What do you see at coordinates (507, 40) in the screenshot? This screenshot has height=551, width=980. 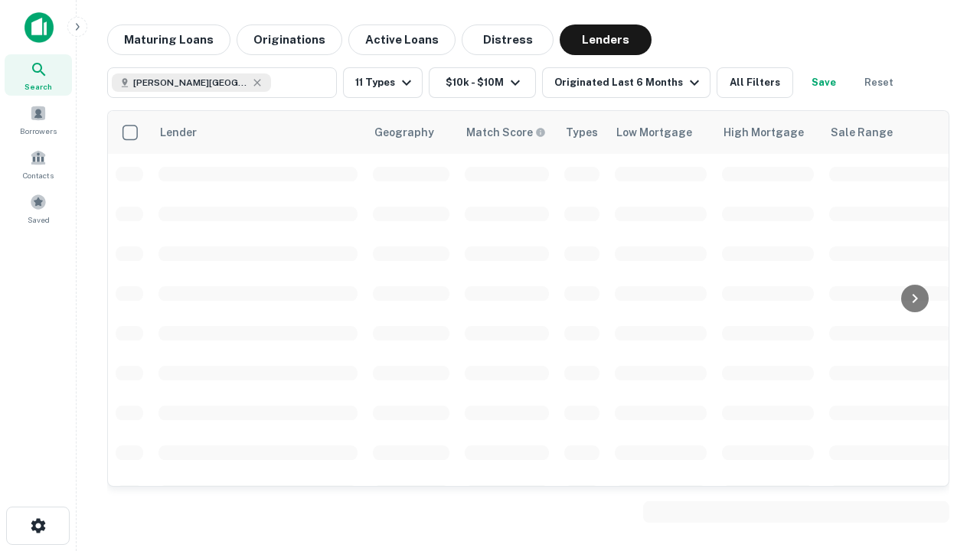 I see `button: Distress` at bounding box center [507, 40].